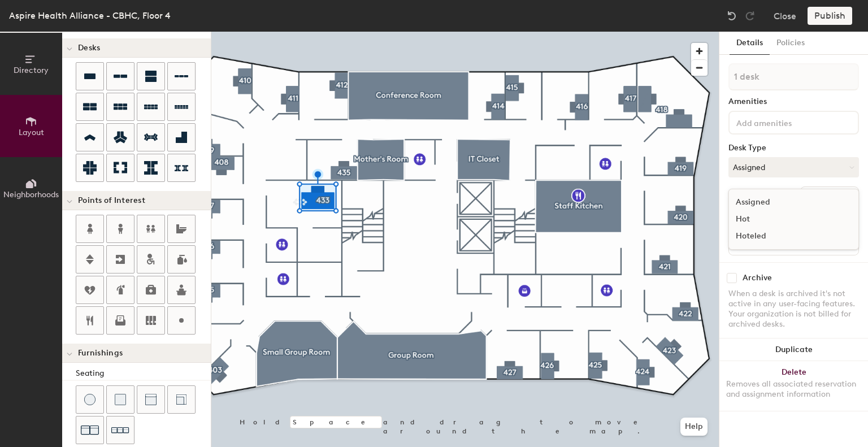 The image size is (868, 447). Describe the element at coordinates (785, 16) in the screenshot. I see `button: Close` at that location.